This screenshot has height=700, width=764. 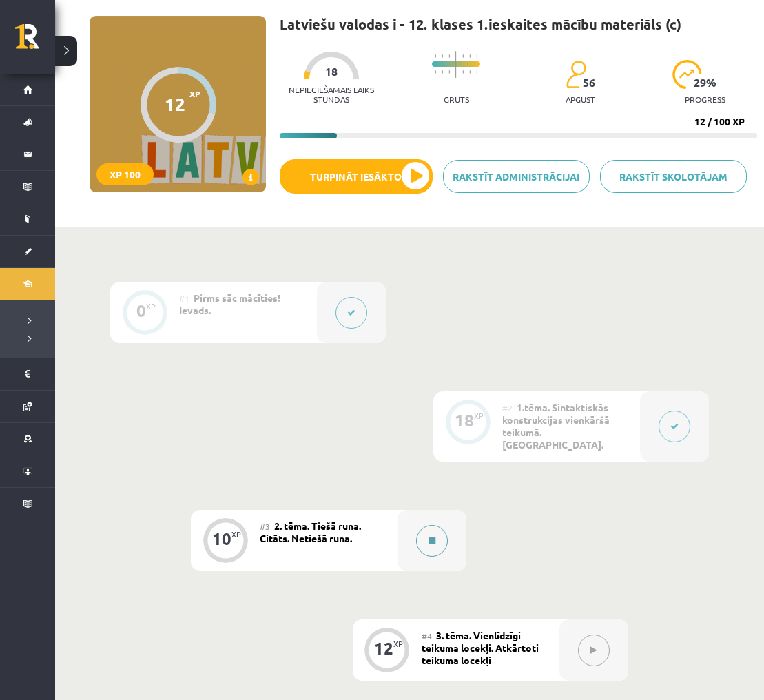 I want to click on p: Nepieciešamais laiks stundās, so click(x=332, y=94).